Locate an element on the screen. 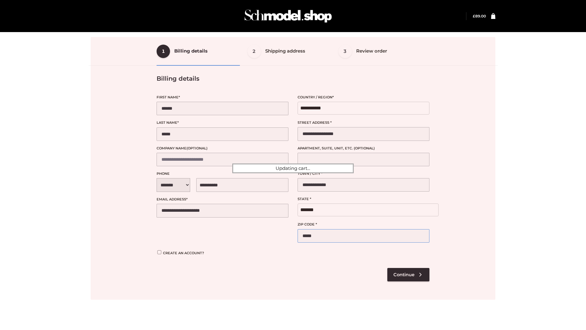 Image resolution: width=586 pixels, height=330 pixels. bdi: 89.00 is located at coordinates (479, 16).